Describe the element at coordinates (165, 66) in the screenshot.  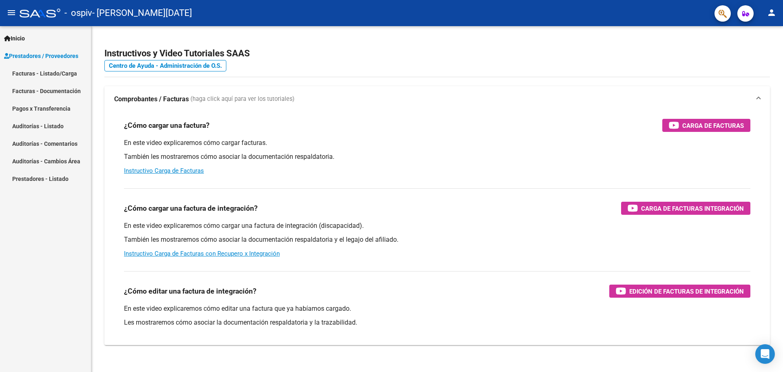
I see `a: Centro de Ayuda - Administración de O.S.` at that location.